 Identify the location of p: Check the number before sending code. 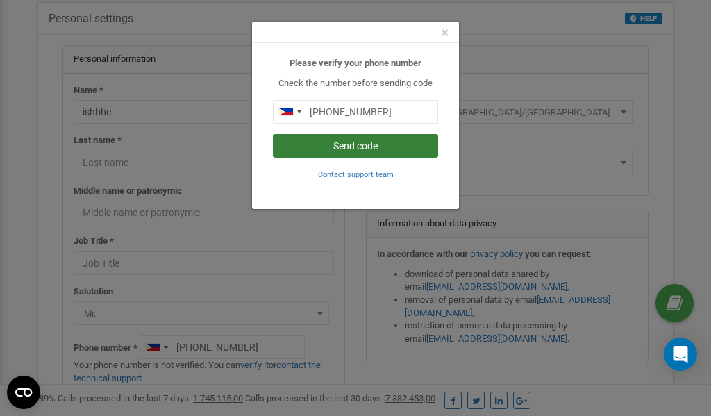
(355, 83).